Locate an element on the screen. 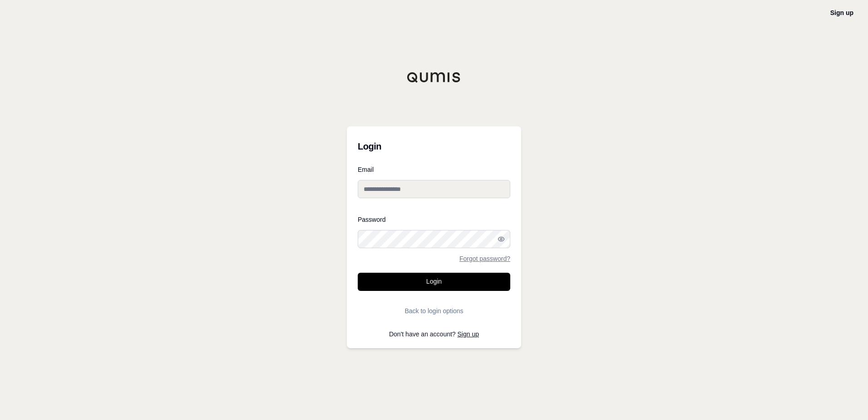 This screenshot has width=868, height=420. a: Forgot password? is located at coordinates (485, 258).